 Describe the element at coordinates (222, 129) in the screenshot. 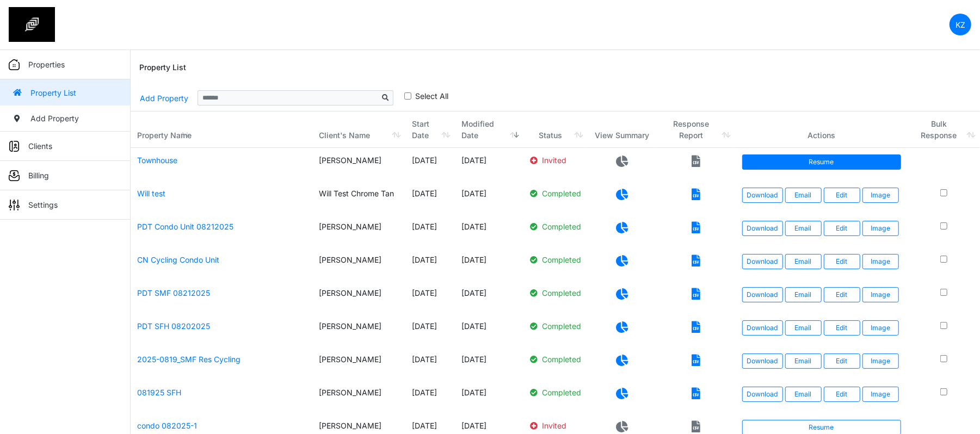

I see `th: Property Name: activate to sort column ascending` at that location.